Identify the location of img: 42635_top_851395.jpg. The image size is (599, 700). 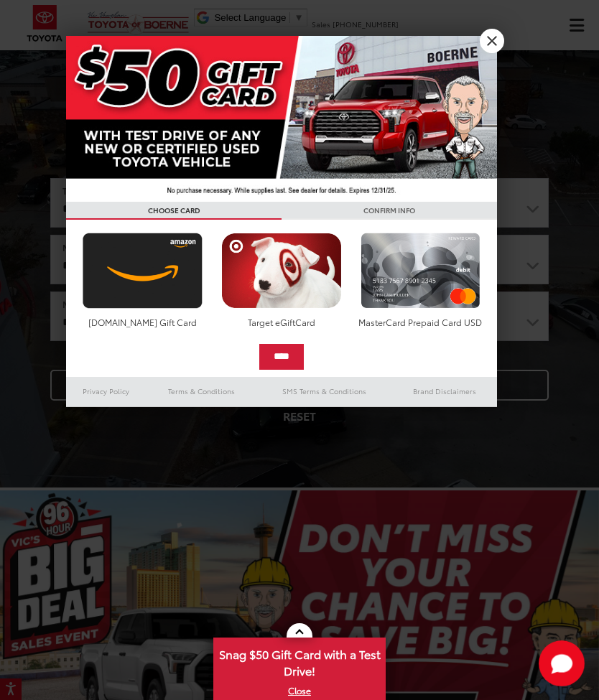
(282, 118).